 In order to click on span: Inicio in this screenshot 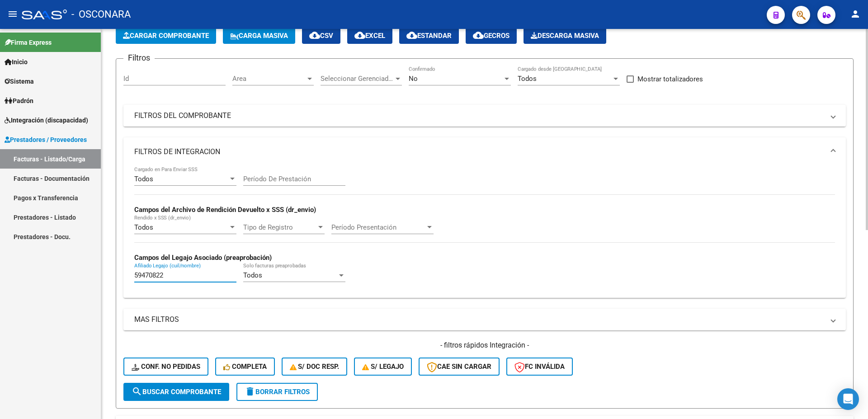, I will do `click(16, 62)`.